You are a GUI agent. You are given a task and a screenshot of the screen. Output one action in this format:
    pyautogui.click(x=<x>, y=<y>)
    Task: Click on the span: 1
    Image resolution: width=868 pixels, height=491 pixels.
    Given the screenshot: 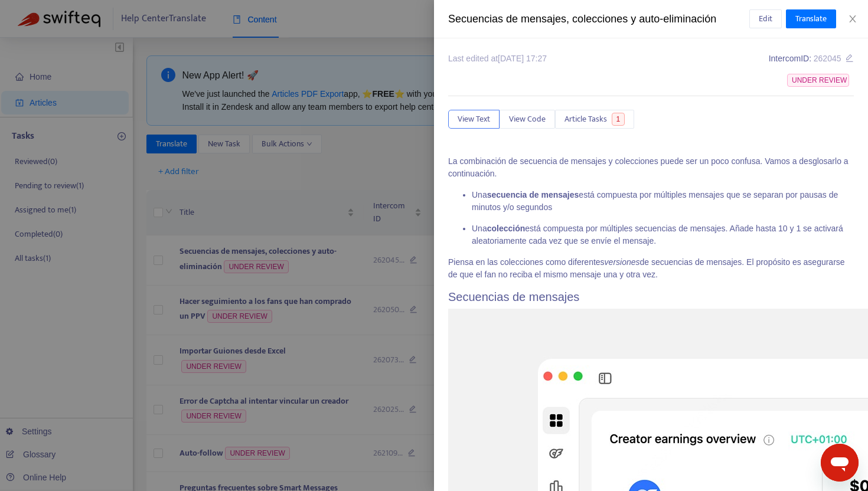 What is the action you would take?
    pyautogui.click(x=618, y=119)
    